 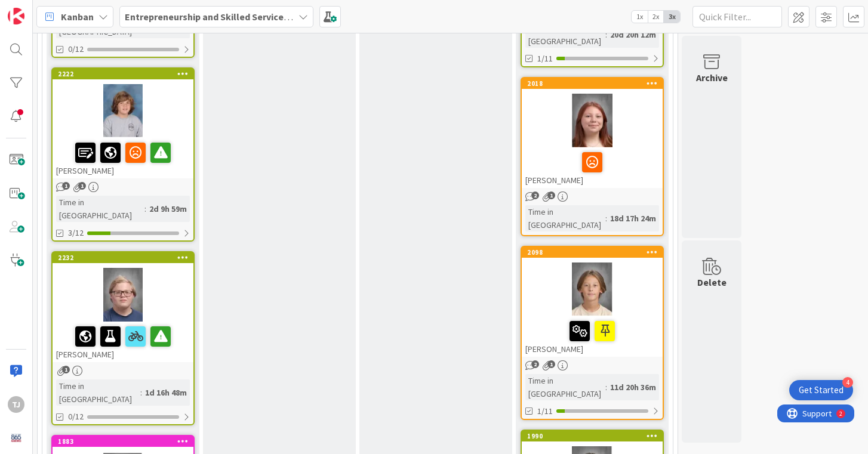 What do you see at coordinates (77, 17) in the screenshot?
I see `span: Kanban` at bounding box center [77, 17].